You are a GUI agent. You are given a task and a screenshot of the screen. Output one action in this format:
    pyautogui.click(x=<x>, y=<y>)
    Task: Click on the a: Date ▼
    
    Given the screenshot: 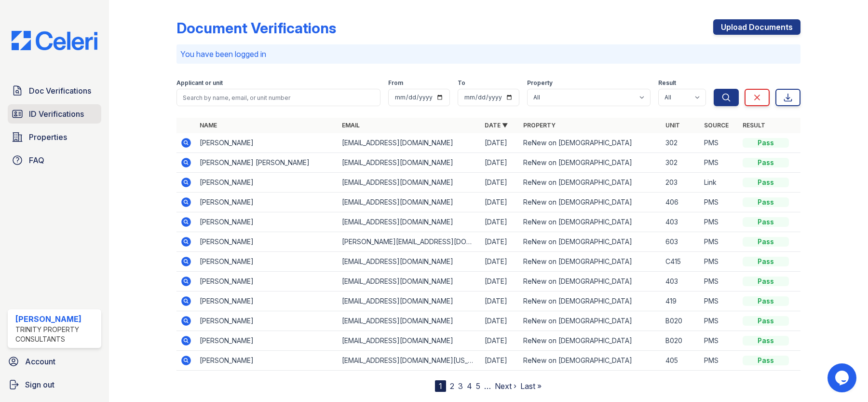 What is the action you would take?
    pyautogui.click(x=496, y=125)
    